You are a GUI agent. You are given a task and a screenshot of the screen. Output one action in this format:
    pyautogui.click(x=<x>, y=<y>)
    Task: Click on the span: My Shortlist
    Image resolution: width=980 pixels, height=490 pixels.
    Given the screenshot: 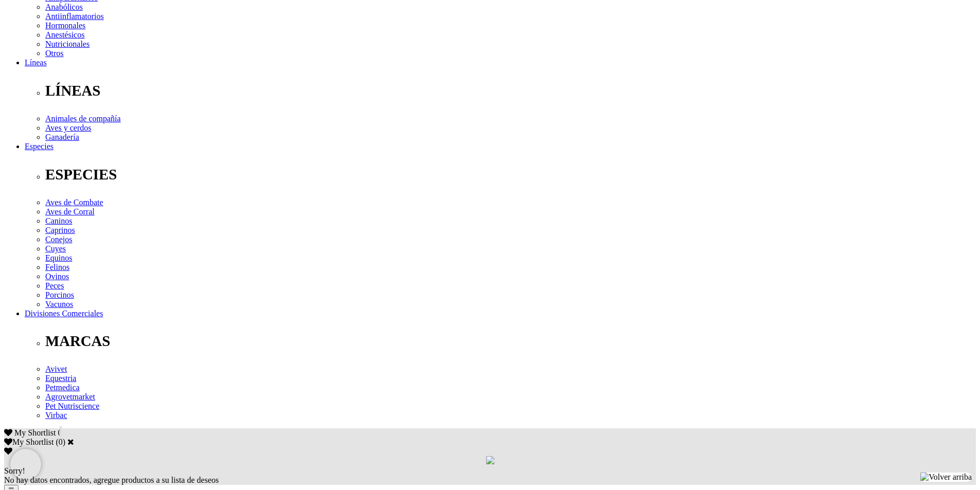 What is the action you would take?
    pyautogui.click(x=35, y=433)
    